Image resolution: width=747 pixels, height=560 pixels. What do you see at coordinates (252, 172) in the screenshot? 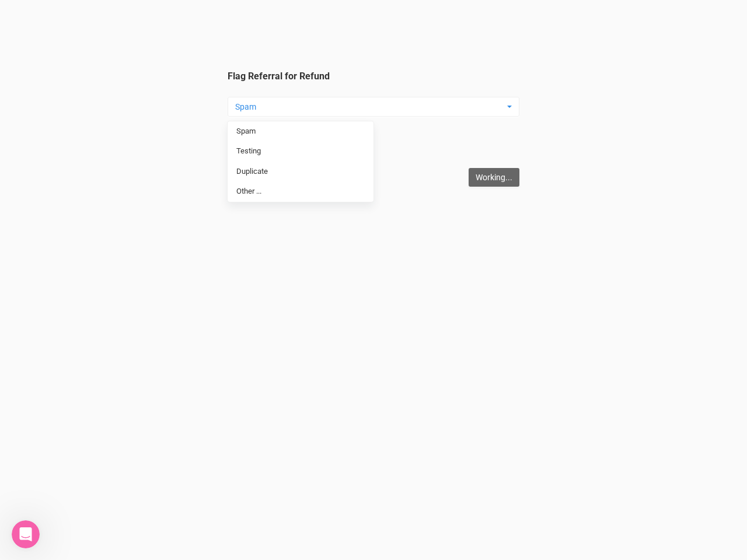
I see `span: Duplicate` at bounding box center [252, 172].